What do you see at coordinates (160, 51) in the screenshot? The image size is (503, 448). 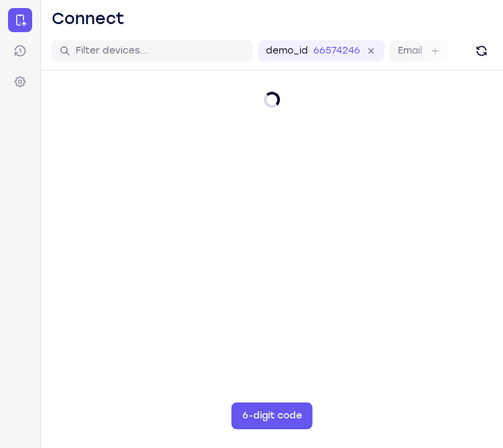 I see `input: Filter devices...` at bounding box center [160, 51].